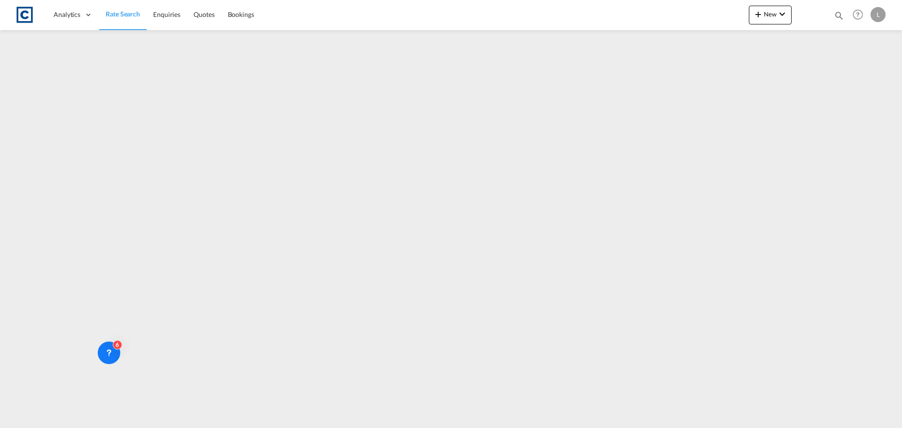  Describe the element at coordinates (24, 15) in the screenshot. I see `img: 1fdb9190129311efbfaf67cbb4249bed.jpeg` at that location.